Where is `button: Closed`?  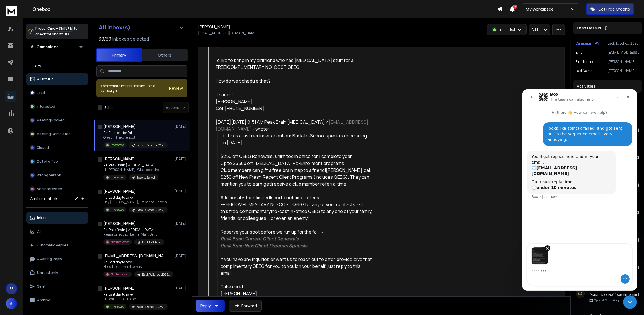
button: Closed is located at coordinates (57, 148).